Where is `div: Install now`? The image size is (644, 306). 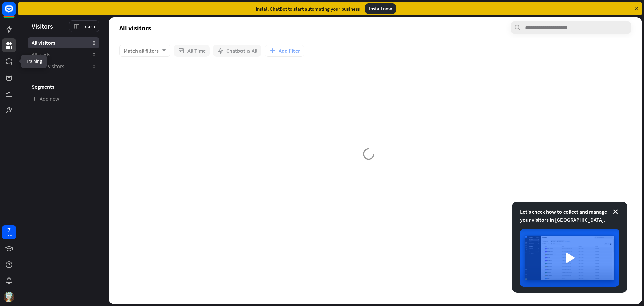 div: Install now is located at coordinates (380, 9).